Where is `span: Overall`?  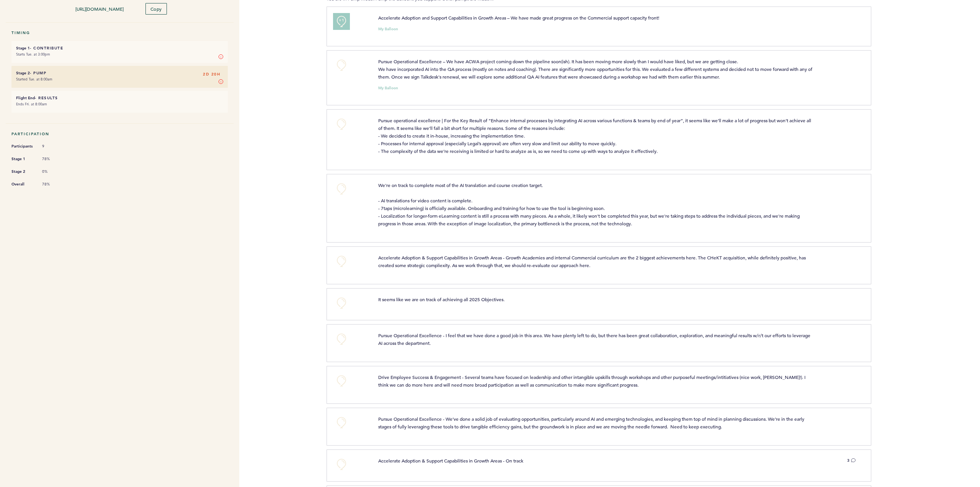
span: Overall is located at coordinates (23, 184).